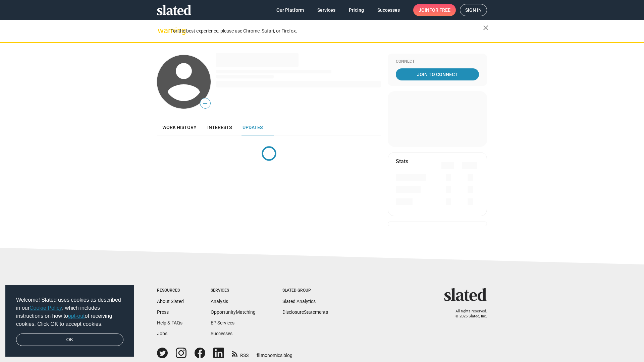  Describe the element at coordinates (299, 302) in the screenshot. I see `a: Slated Analytics` at that location.